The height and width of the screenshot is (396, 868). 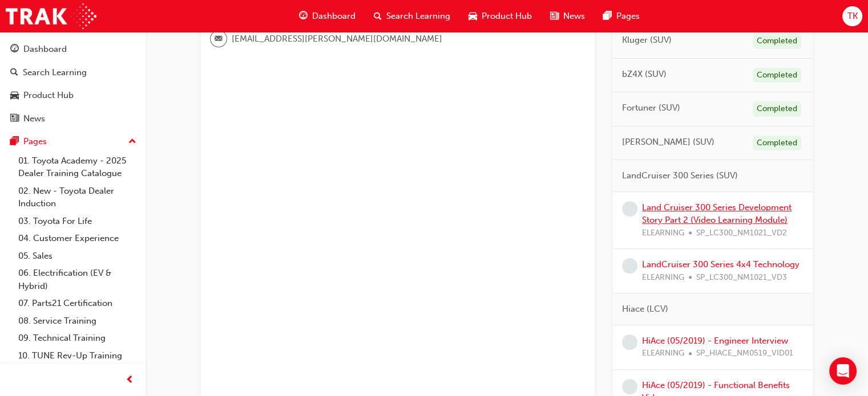 I want to click on a: Trak, so click(x=51, y=16).